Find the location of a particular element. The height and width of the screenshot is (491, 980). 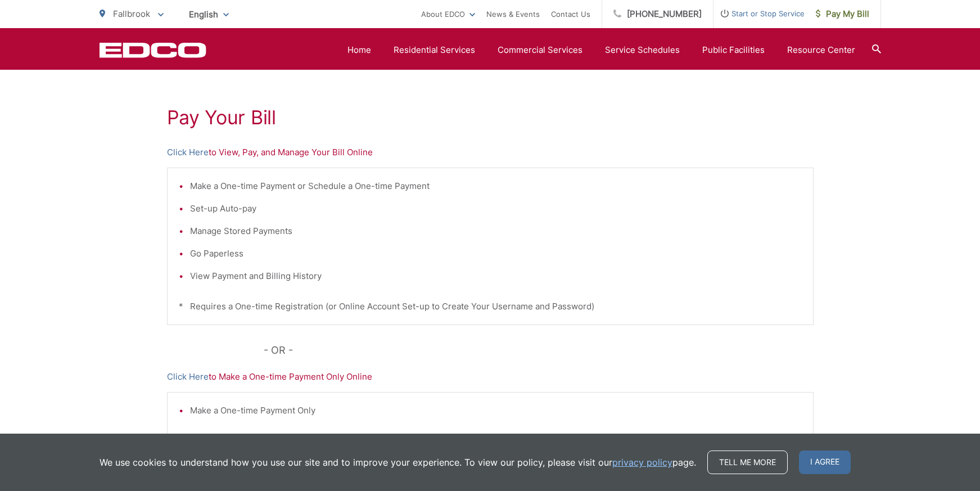

li: Set-up Auto-pay is located at coordinates (496, 209).